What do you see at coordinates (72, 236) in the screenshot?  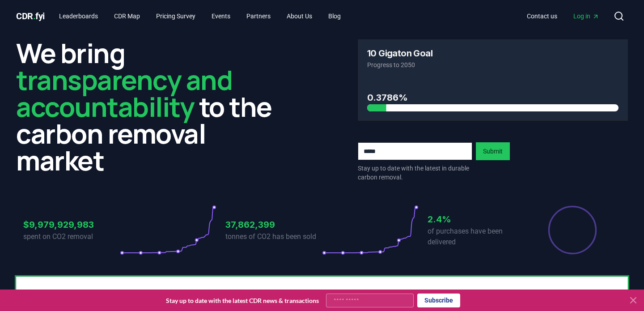 I see `p: spent on CO2 removal` at bounding box center [72, 236].